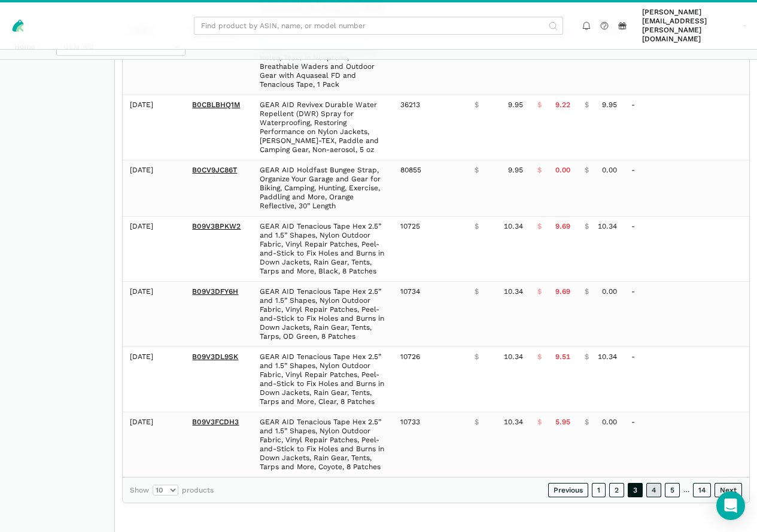 Image resolution: width=757 pixels, height=532 pixels. I want to click on a: B09V3DFY6H, so click(215, 291).